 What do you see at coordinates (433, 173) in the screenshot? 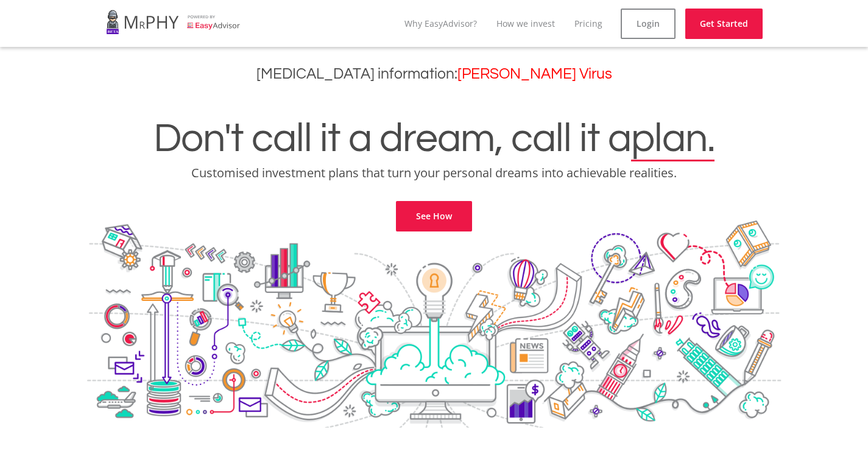
I see `p: Customised investment plans that turn your personal dreams into achievable realities.` at bounding box center [433, 173].